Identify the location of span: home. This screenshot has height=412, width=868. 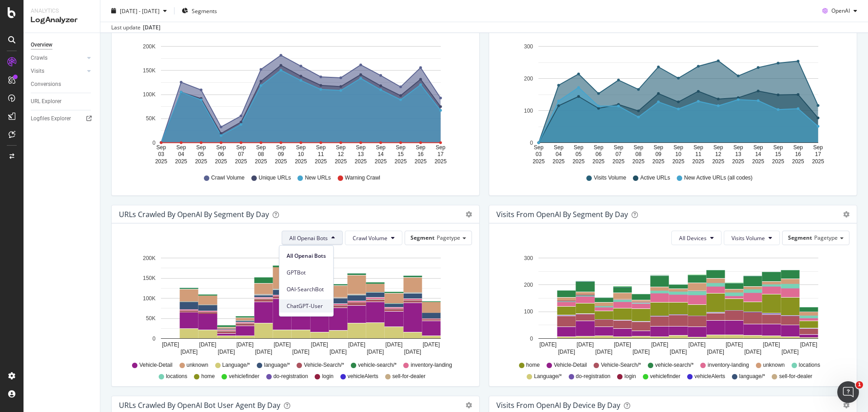
(532, 365).